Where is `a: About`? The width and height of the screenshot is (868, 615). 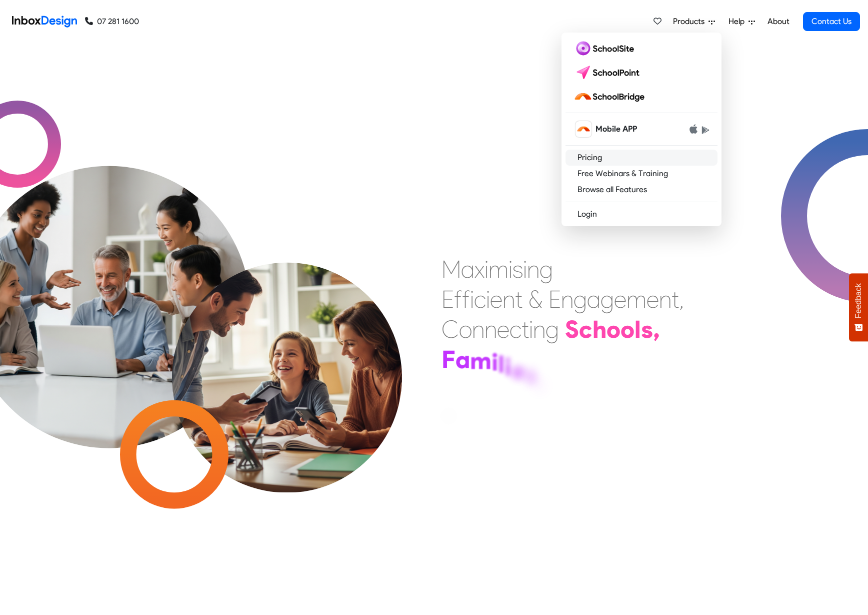
a: About is located at coordinates (778, 21).